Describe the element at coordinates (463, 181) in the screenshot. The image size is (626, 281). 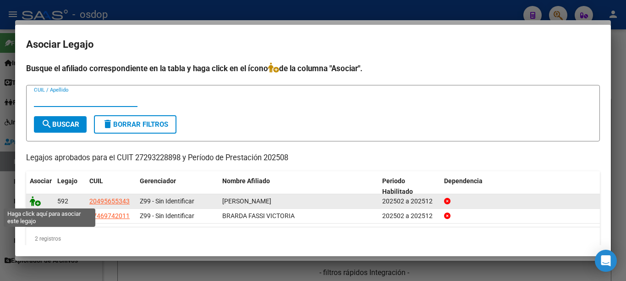
I see `span: Dependencia` at that location.